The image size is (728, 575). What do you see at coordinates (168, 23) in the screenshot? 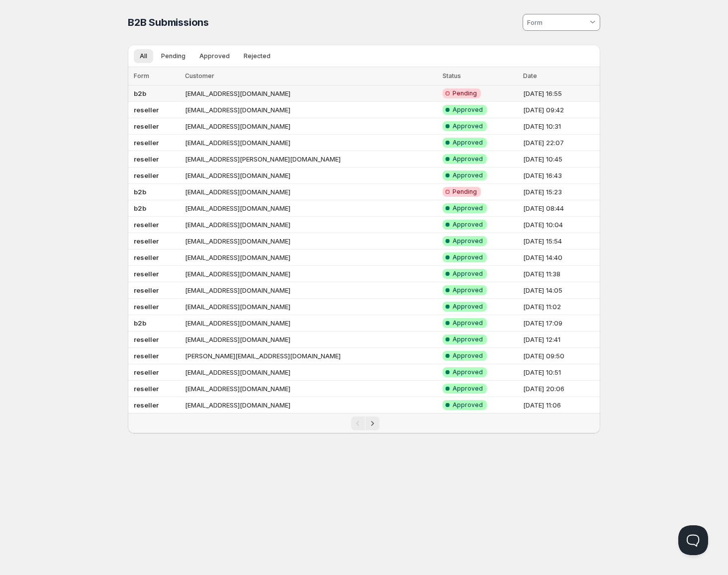
I see `span: B2B Submissions` at bounding box center [168, 23].